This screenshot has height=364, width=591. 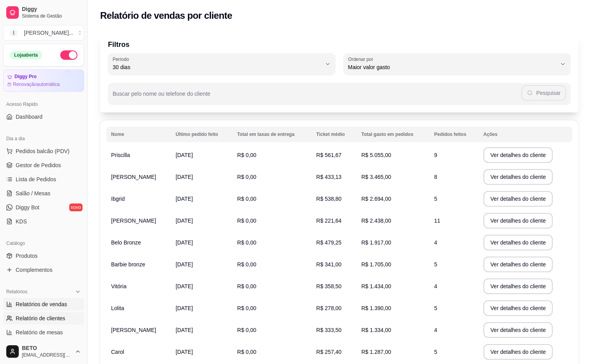 What do you see at coordinates (457, 64) in the screenshot?
I see `button: Ordenar porMaior valor gasto` at bounding box center [457, 64].